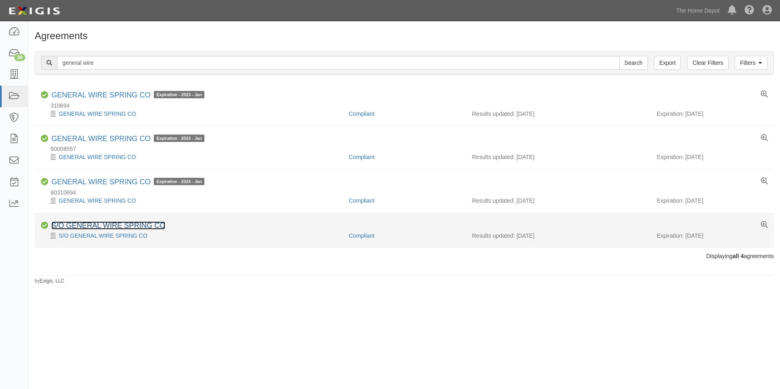  Describe the element at coordinates (52, 281) in the screenshot. I see `a: Exigis, LLC` at that location.